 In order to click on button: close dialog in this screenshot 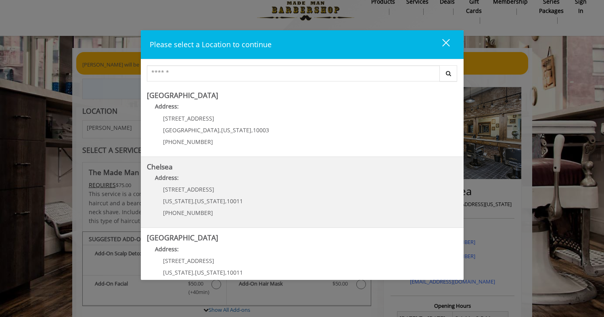, I will do `click(441, 44)`.